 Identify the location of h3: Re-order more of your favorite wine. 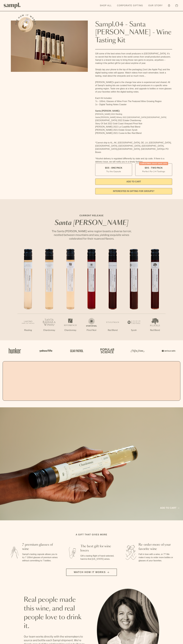
(156, 547).